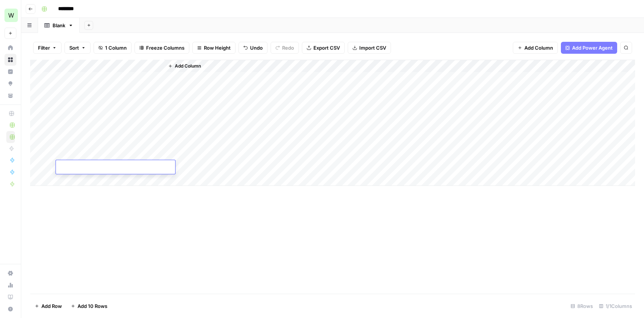  Describe the element at coordinates (589, 48) in the screenshot. I see `button: Add Power Agent` at that location.